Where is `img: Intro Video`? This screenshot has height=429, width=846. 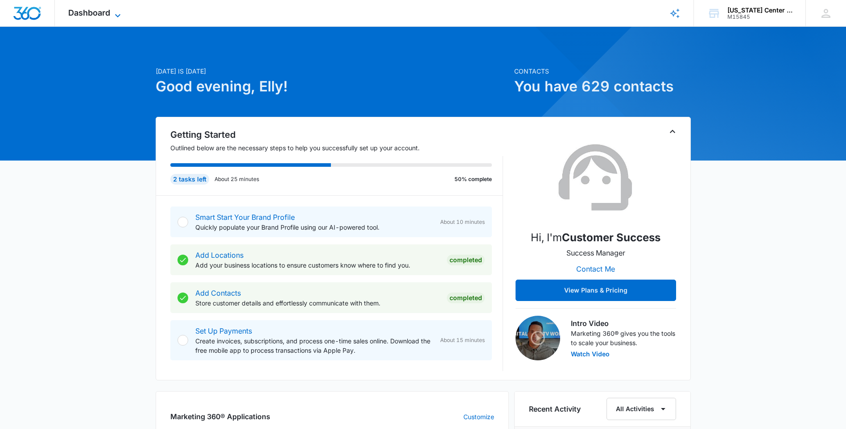
img: Intro Video is located at coordinates (538, 338).